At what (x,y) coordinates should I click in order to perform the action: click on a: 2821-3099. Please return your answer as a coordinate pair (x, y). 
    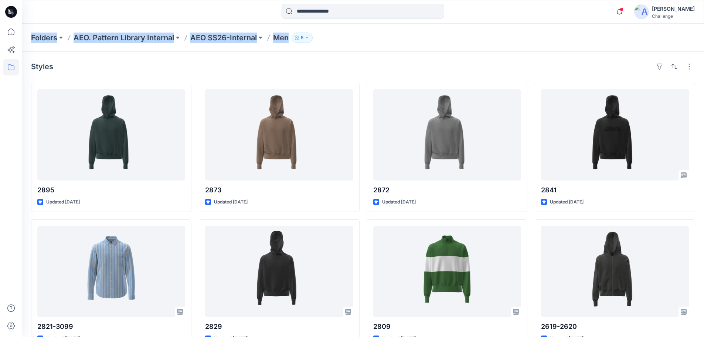
    Looking at the image, I should click on (111, 271).